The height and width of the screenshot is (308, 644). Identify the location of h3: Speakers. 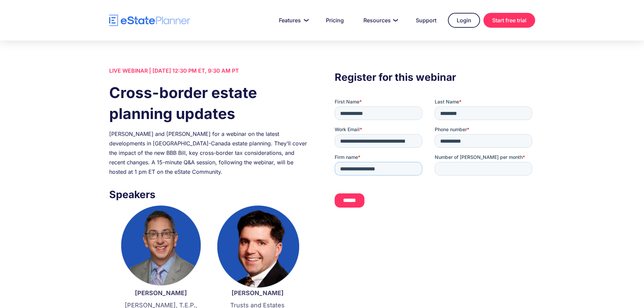
(209, 195).